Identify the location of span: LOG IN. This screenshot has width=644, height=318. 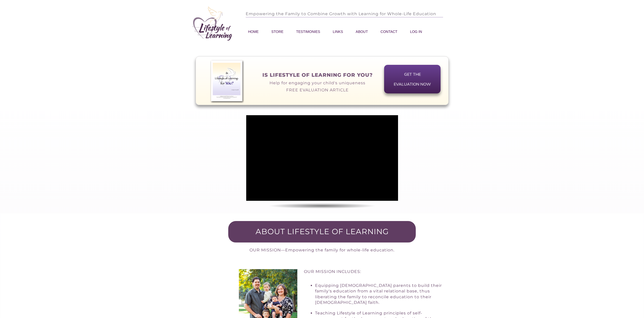
(416, 32).